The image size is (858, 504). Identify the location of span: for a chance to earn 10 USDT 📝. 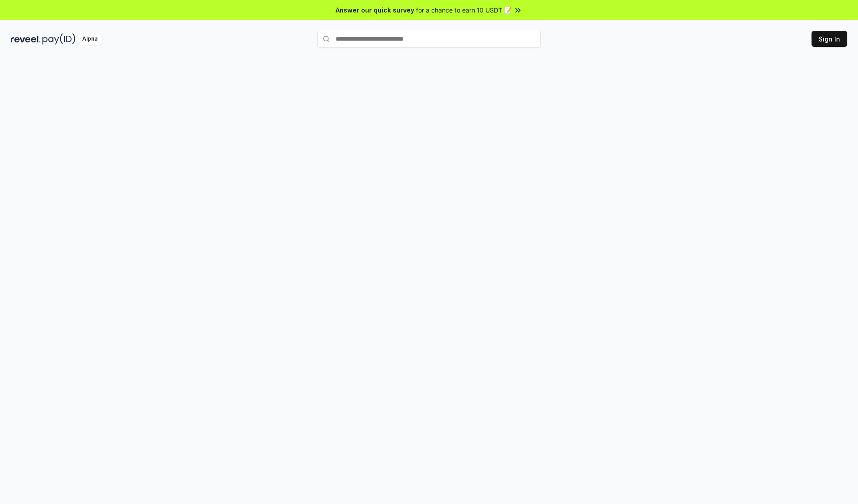
(464, 10).